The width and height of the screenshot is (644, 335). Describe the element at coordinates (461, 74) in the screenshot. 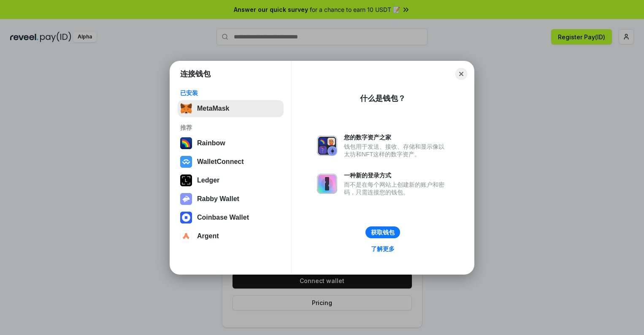

I see `button: Close` at that location.